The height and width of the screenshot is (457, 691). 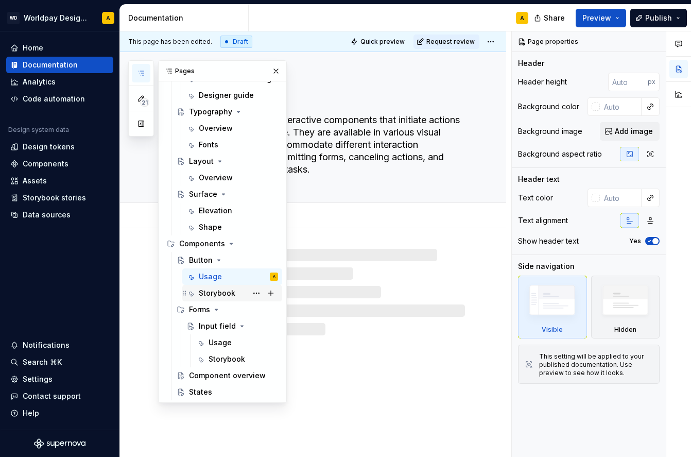 What do you see at coordinates (548, 241) in the screenshot?
I see `div: Show header text` at bounding box center [548, 241].